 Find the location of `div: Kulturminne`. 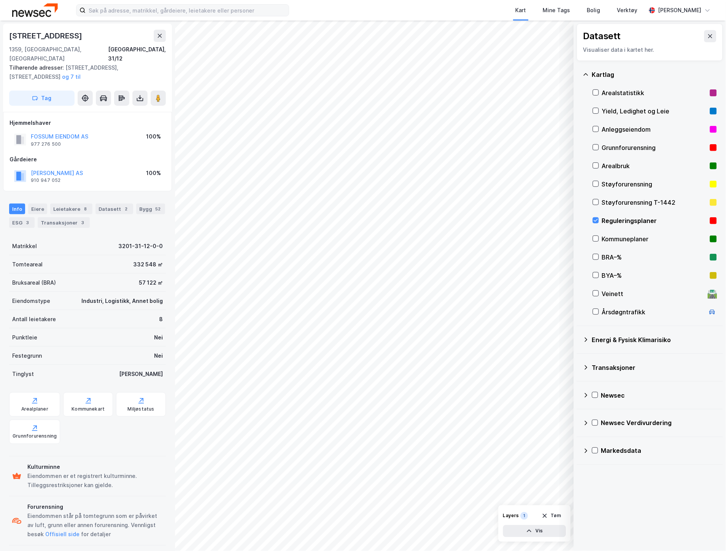

div: Kulturminne is located at coordinates (95, 467).